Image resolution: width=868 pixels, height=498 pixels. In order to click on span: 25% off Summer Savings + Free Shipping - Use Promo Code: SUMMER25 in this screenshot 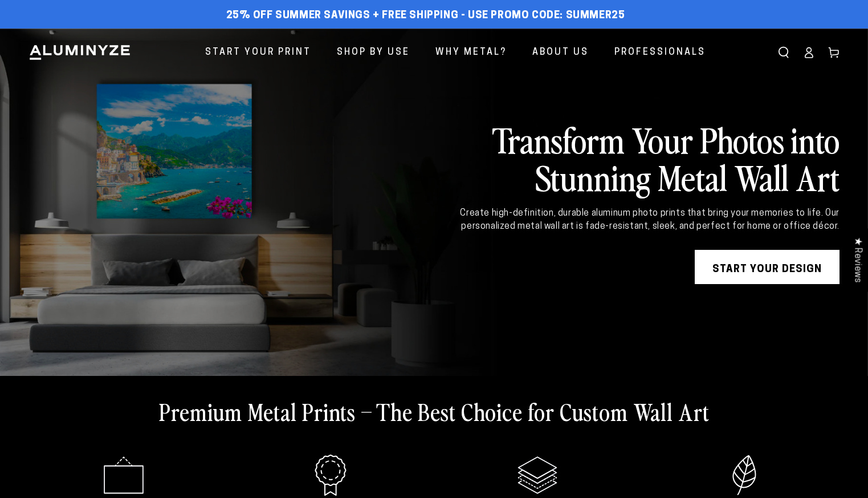, I will do `click(426, 16)`.